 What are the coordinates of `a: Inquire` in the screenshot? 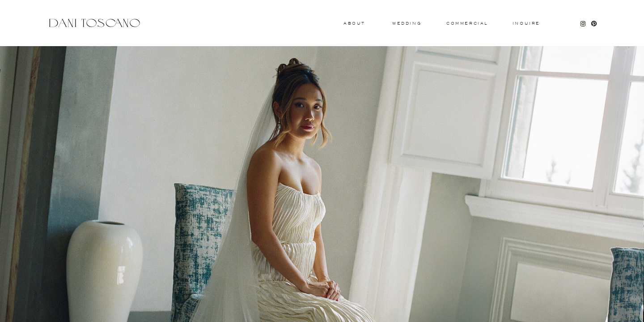 It's located at (526, 24).